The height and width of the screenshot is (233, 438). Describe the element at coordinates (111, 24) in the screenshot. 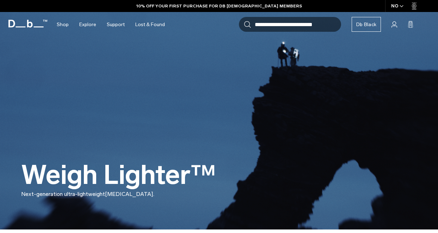

I see `nav: Main Navigation` at that location.